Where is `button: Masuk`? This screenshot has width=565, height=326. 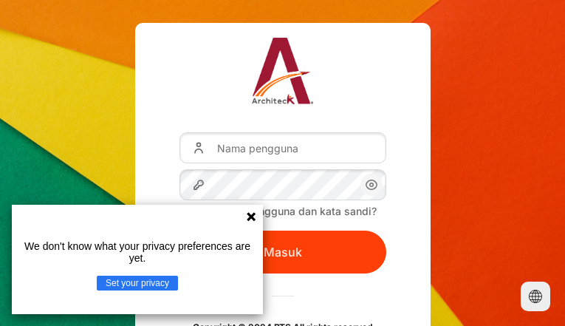
button: Masuk is located at coordinates (283, 252).